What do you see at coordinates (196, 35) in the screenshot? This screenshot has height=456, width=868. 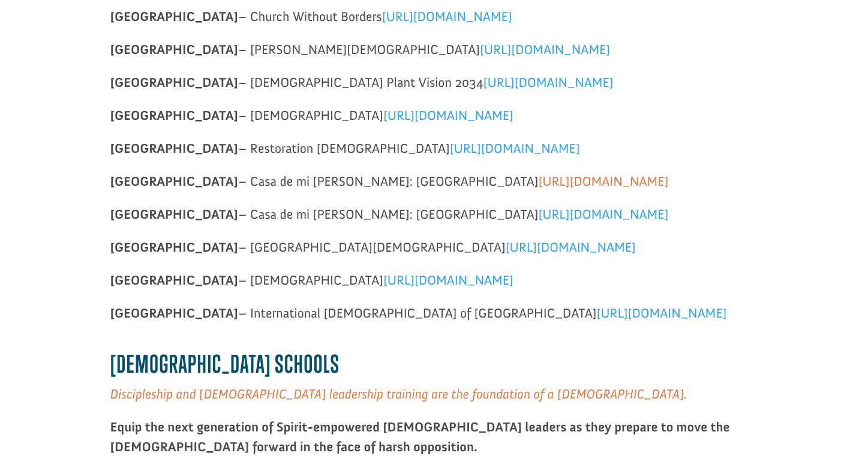 I see `button: Donate` at bounding box center [196, 35].